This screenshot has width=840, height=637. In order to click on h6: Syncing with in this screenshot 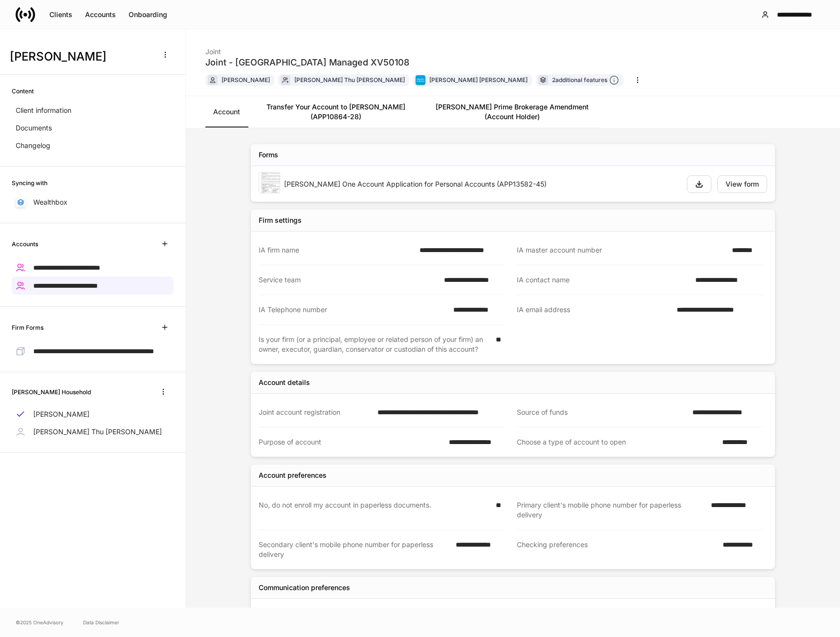, I will do `click(29, 182)`.